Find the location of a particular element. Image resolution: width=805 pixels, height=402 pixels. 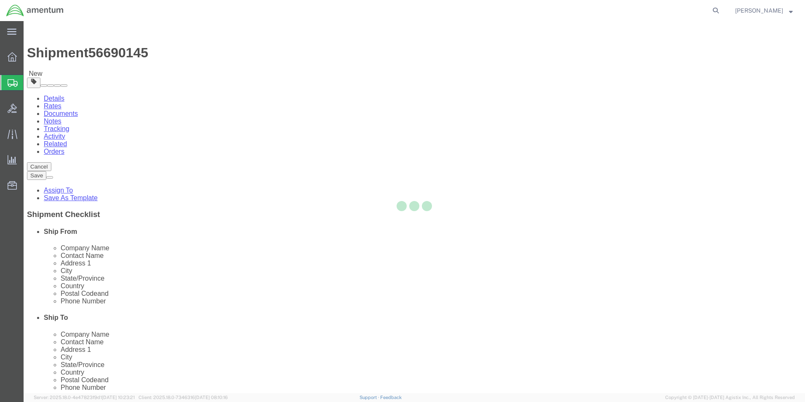

span: Server: 2025.18.0-4e47823f9d1 is located at coordinates (84, 397).